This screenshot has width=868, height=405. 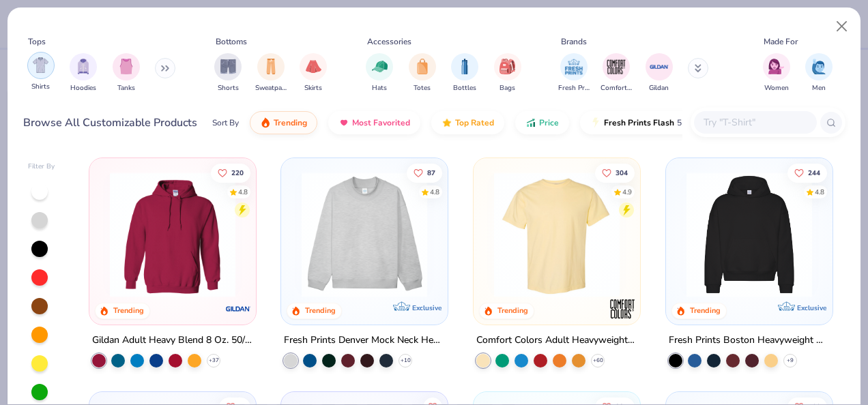 I want to click on img: Skirts Image, so click(x=314, y=66).